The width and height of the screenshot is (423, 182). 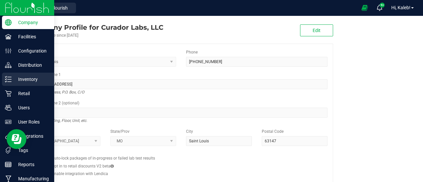 I want to click on input: Suite, Building, Unit, etc., so click(x=181, y=113).